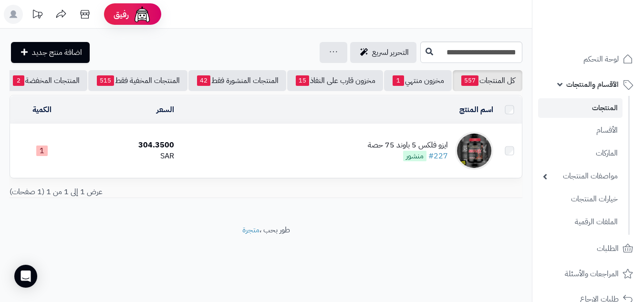 The height and width of the screenshot is (302, 644). What do you see at coordinates (19, 81) in the screenshot?
I see `span: 2` at bounding box center [19, 81].